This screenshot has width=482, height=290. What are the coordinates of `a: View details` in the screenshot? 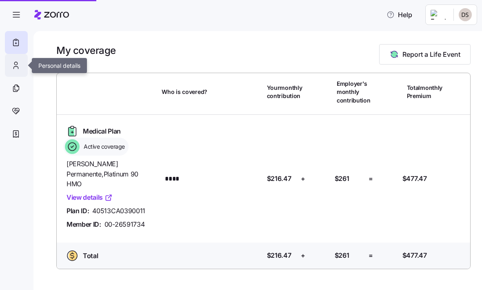 It's located at (89, 197).